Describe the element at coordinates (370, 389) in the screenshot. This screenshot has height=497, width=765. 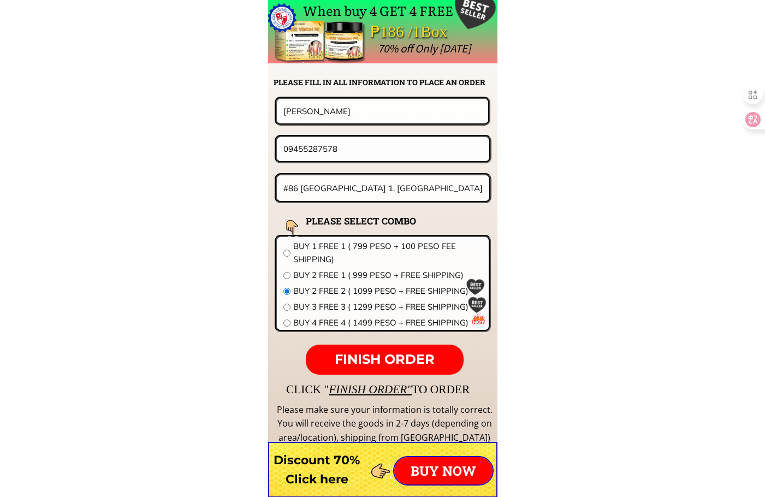
I see `span: FINISH ORDER"` at that location.